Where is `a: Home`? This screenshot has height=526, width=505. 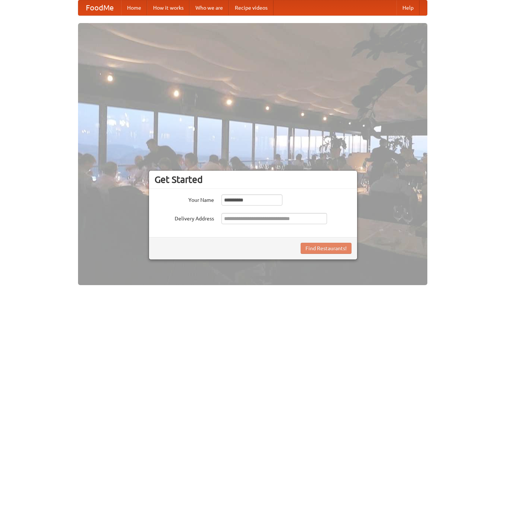 a: Home is located at coordinates (134, 8).